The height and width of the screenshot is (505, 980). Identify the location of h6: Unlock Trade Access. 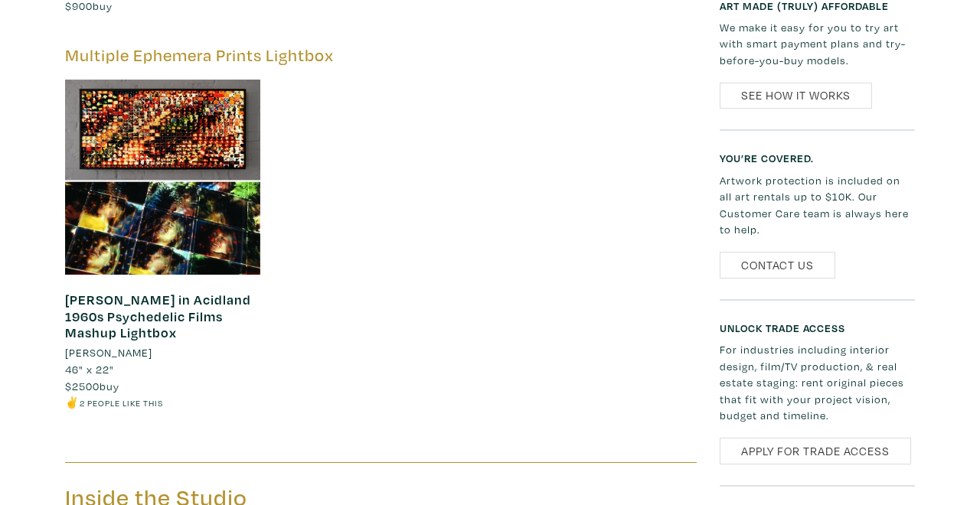
(817, 328).